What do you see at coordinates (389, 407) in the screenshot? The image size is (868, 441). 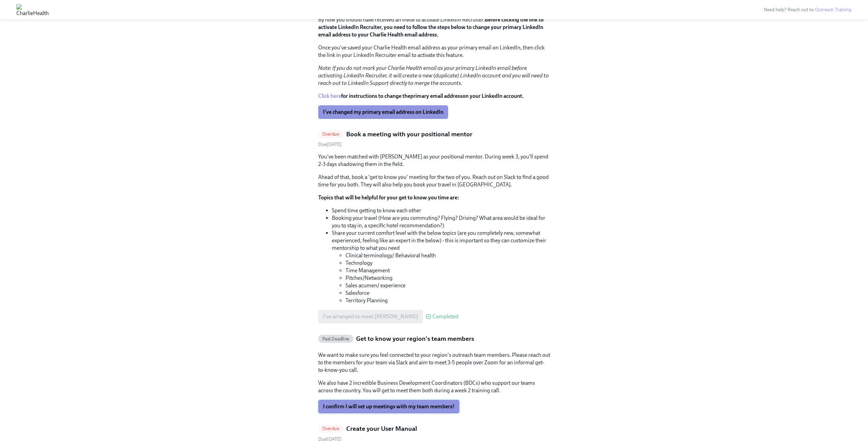 I see `span: I confirm I will set up meetings with my team members!` at bounding box center [389, 407].